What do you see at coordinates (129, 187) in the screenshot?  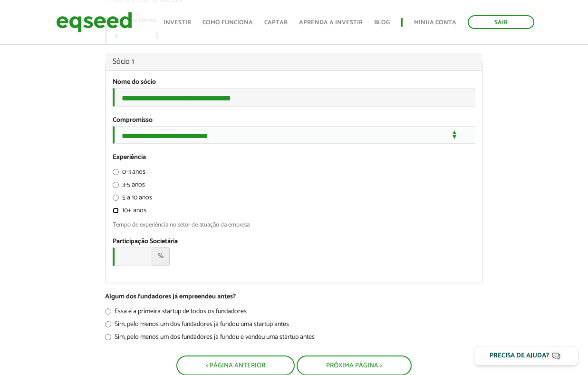 I see `label: 3-5 anos` at bounding box center [129, 187].